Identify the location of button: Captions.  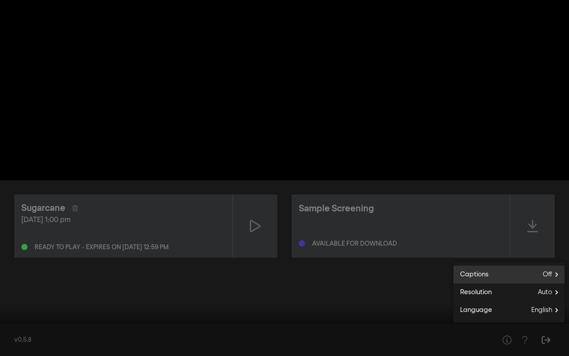
(509, 274).